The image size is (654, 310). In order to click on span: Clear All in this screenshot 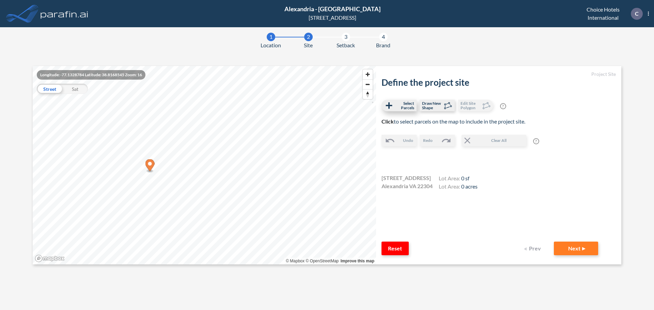, I will do `click(499, 141)`.